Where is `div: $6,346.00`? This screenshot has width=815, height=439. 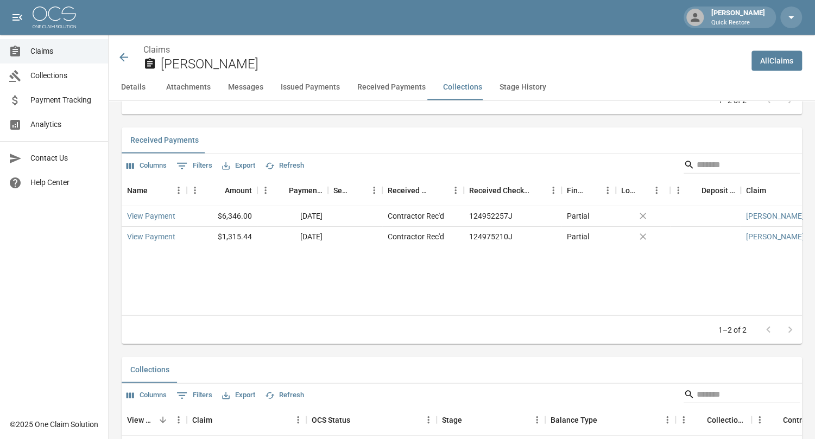
div: $6,346.00 is located at coordinates (222, 217).